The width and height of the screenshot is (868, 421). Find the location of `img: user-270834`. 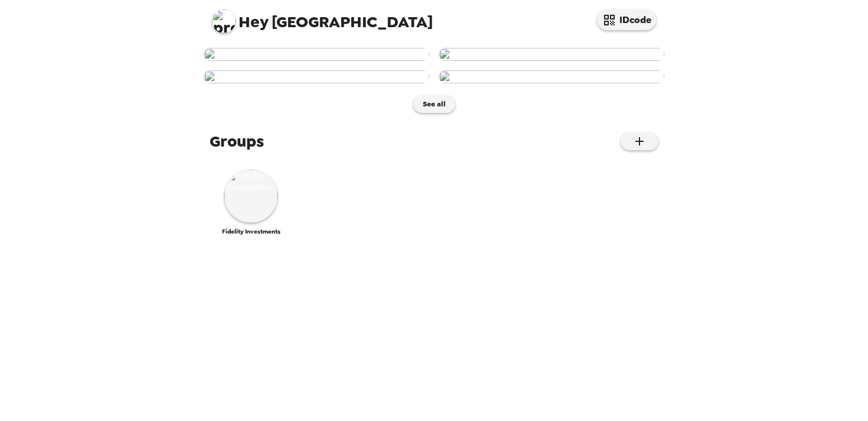

img: user-270834 is located at coordinates (317, 77).